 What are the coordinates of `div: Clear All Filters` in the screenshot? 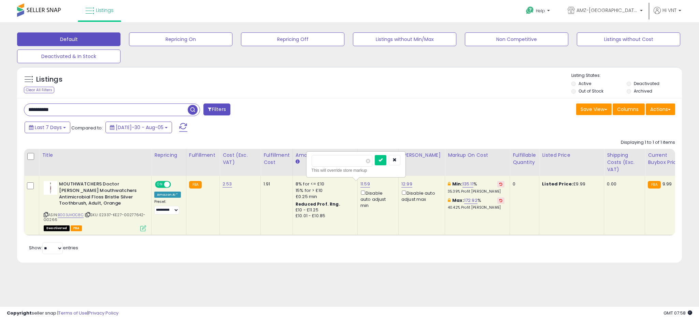 It's located at (39, 90).